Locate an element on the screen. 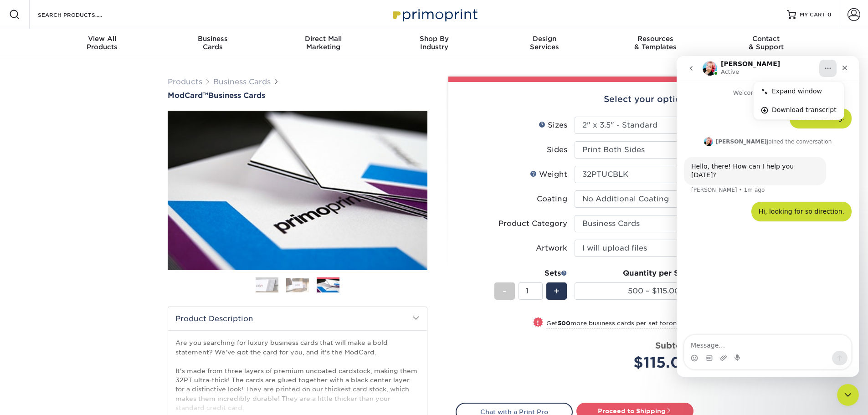  div: Hi, looking for so direction. is located at coordinates (125, 156).